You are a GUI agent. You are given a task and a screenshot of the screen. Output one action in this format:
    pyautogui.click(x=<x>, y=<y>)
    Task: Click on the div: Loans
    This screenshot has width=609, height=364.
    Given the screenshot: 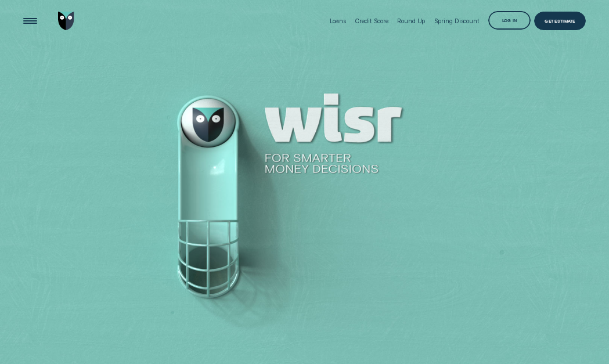 What is the action you would take?
    pyautogui.click(x=338, y=21)
    